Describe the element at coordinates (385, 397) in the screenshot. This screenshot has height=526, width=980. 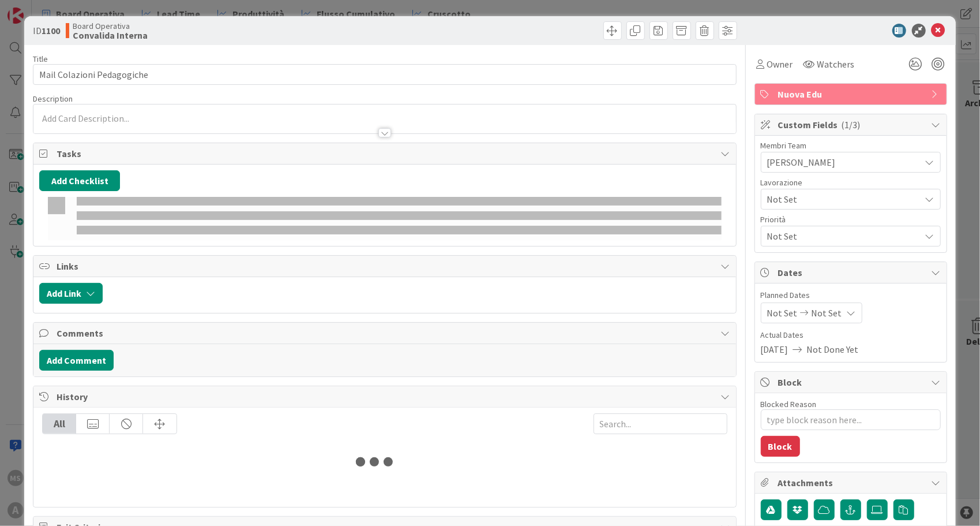
I see `span: History` at that location.